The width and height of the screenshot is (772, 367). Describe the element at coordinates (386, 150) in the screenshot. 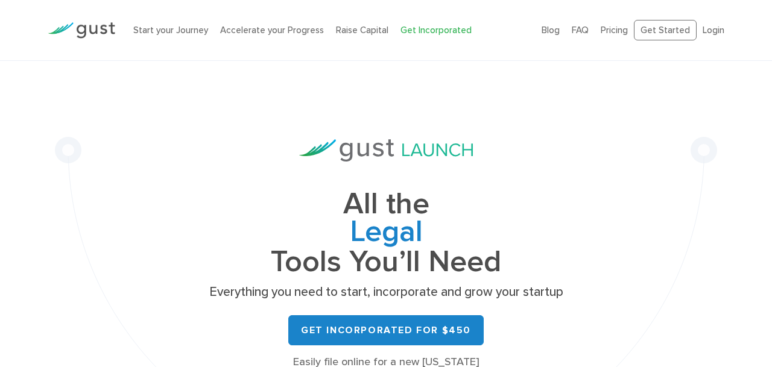

I see `img: Gust Launch Logo` at that location.